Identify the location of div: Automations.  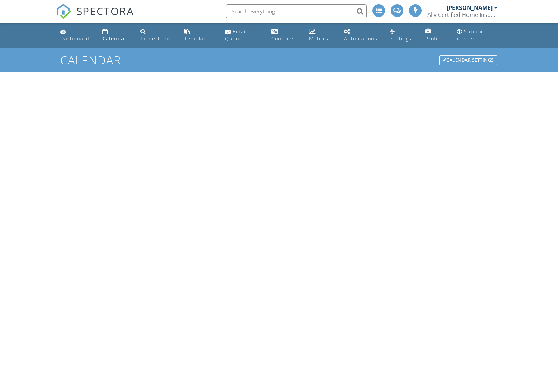
(360, 39).